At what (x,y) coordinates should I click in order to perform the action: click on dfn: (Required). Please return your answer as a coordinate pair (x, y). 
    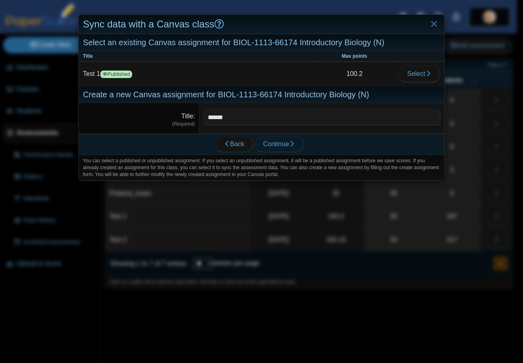
    Looking at the image, I should click on (139, 124).